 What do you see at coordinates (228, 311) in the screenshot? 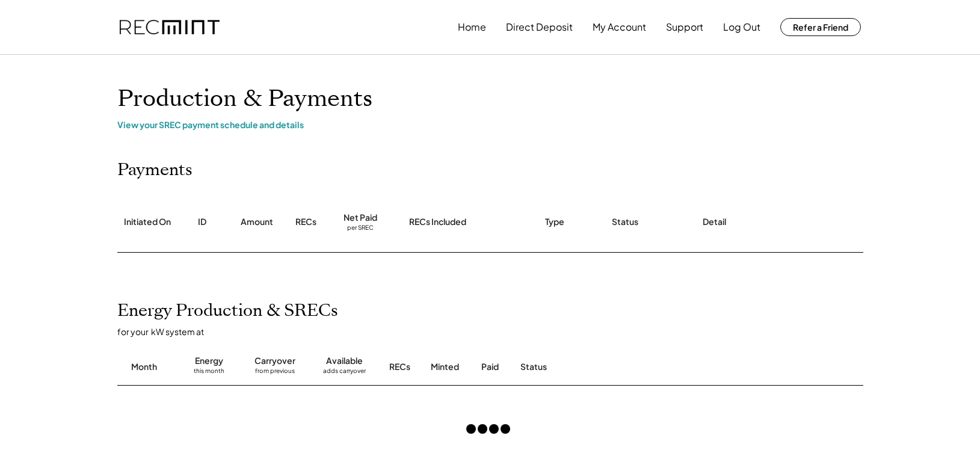
I see `h2: Energy Production & SRECs` at bounding box center [228, 311].